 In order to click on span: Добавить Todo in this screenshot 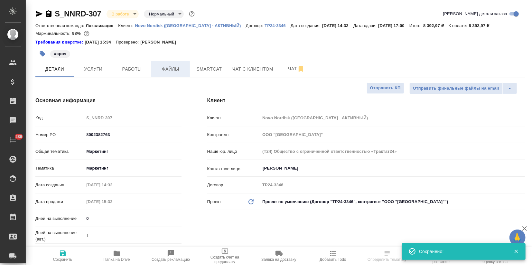, I will do `click(333, 259)`.